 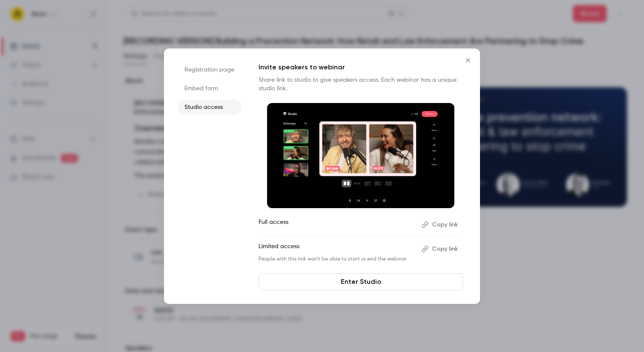 What do you see at coordinates (361, 282) in the screenshot?
I see `a: Enter Studio` at bounding box center [361, 282].